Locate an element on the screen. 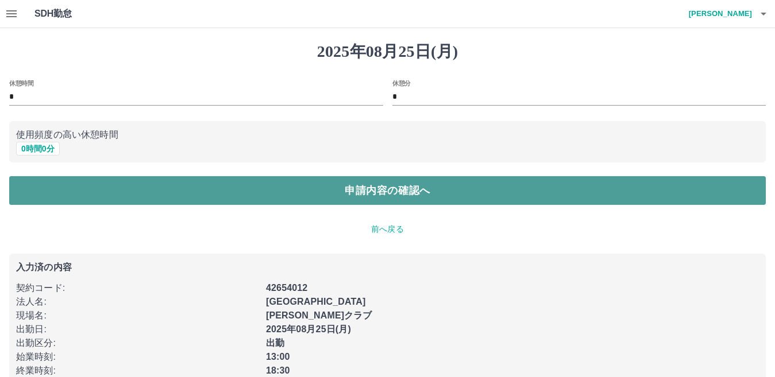 The image size is (775, 377). p: 出勤区分 : is located at coordinates (137, 343).